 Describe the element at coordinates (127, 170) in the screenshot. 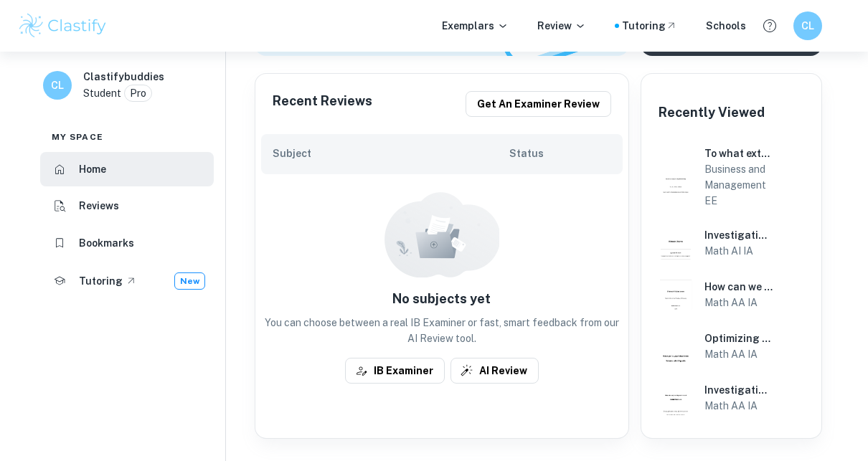

I see `a: Home` at that location.